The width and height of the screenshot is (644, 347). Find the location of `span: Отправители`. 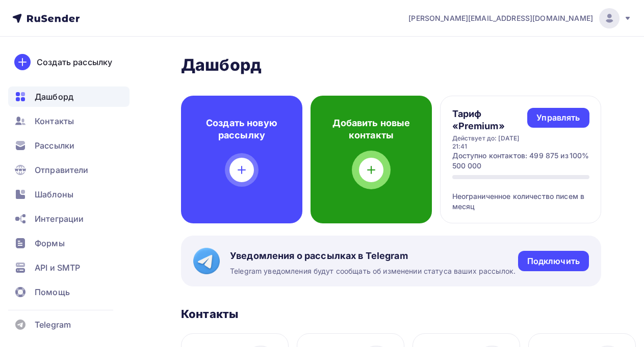

span: Отправители is located at coordinates (61, 170).